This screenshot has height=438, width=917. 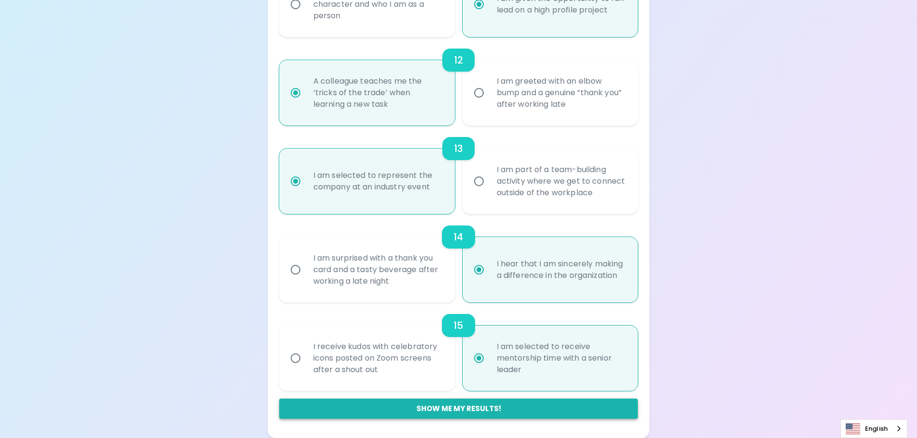 What do you see at coordinates (560, 181) in the screenshot?
I see `div: I am part of a team-building activity where we get to connect outside of the workplace` at bounding box center [560, 181].